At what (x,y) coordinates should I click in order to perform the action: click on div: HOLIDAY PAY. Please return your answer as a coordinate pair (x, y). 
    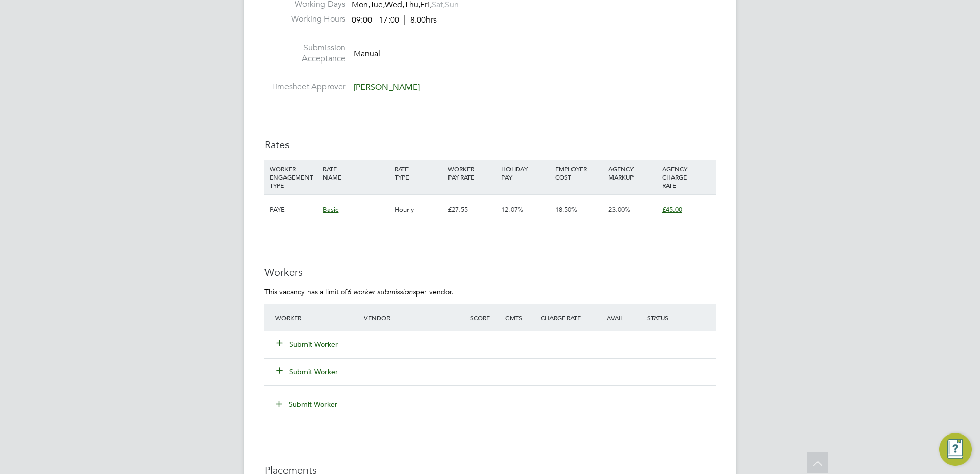
    Looking at the image, I should click on (526, 173).